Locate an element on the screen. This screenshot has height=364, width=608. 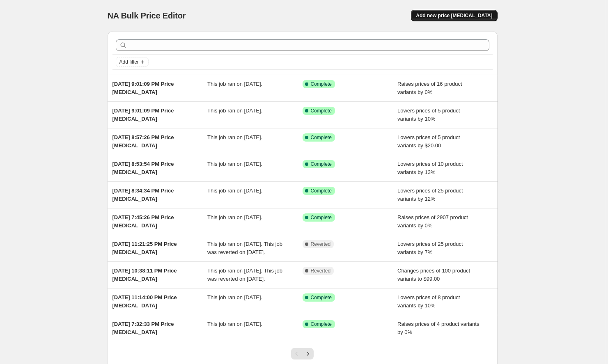
span: NA Bulk Price Editor is located at coordinates (147, 16).